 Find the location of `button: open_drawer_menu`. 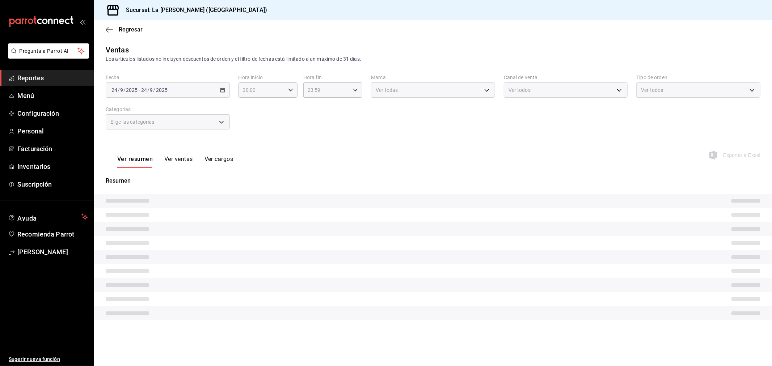

button: open_drawer_menu is located at coordinates (83, 22).